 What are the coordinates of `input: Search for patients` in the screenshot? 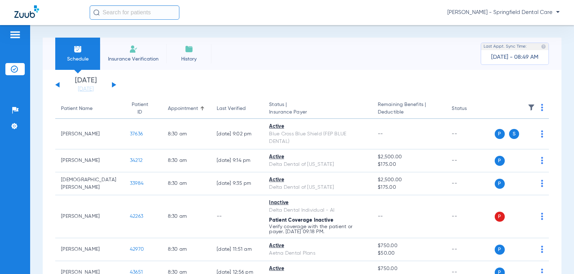 It's located at (134, 13).